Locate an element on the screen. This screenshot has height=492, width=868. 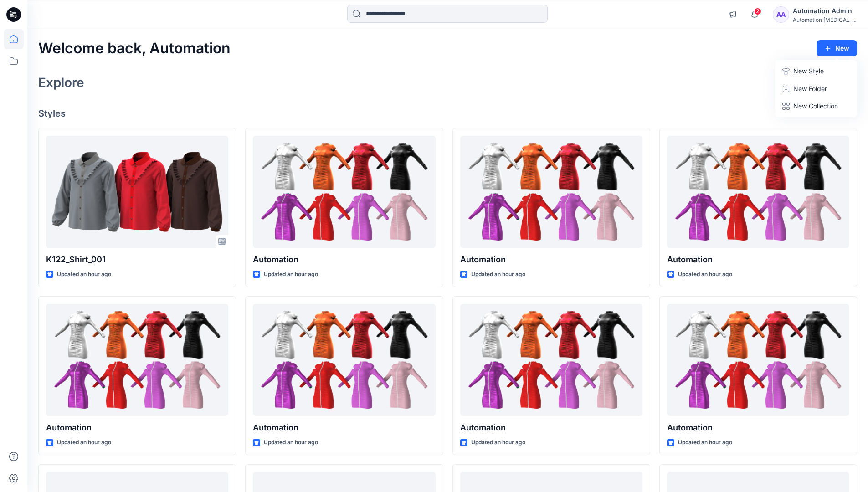
div: AA is located at coordinates (781, 15).